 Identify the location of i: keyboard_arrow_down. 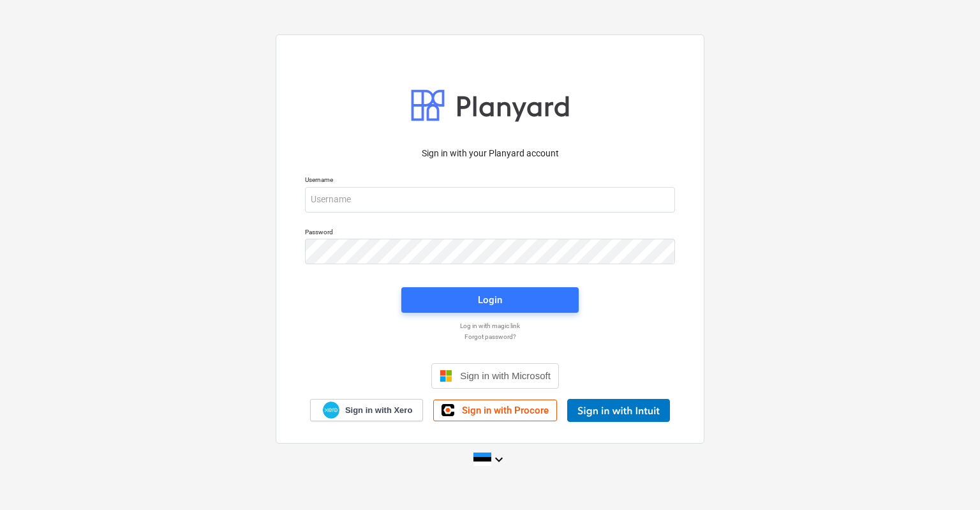
(499, 459).